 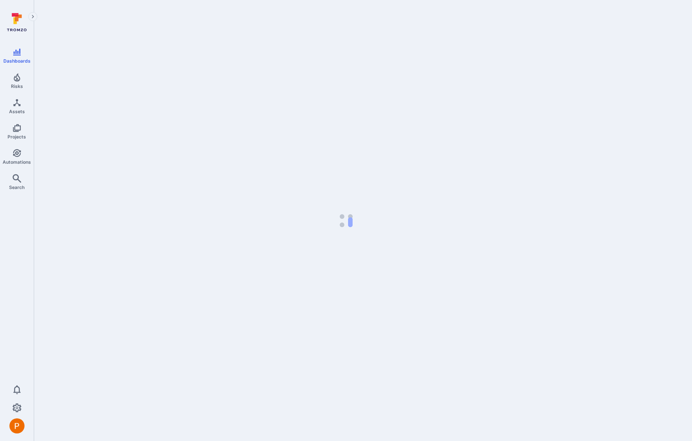 I want to click on div: Peter Baker, so click(x=17, y=426).